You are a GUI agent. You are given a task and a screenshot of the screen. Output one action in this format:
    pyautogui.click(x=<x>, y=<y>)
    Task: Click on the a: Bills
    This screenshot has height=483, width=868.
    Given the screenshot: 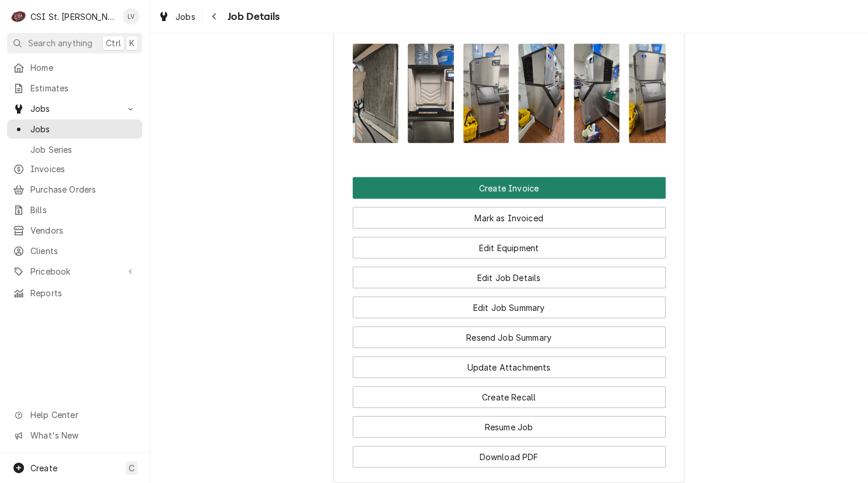 What is the action you would take?
    pyautogui.click(x=74, y=209)
    